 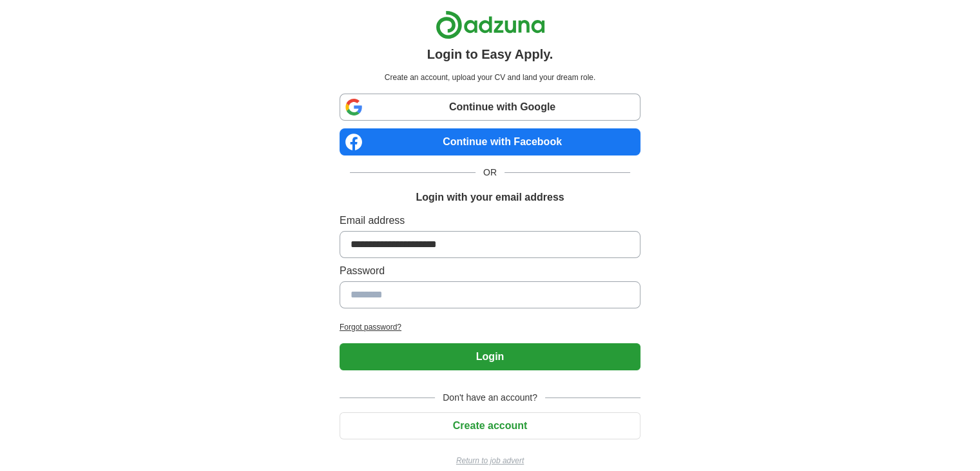 What do you see at coordinates (490, 172) in the screenshot?
I see `span: OR` at bounding box center [490, 172].